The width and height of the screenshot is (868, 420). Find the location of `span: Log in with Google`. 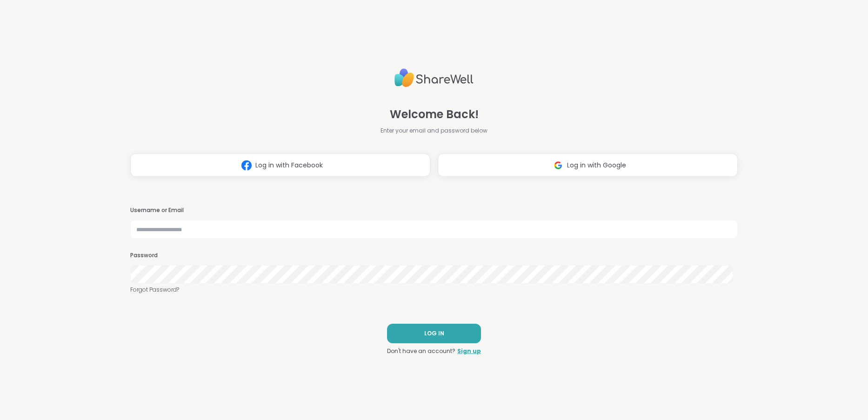

span: Log in with Google is located at coordinates (597, 165).